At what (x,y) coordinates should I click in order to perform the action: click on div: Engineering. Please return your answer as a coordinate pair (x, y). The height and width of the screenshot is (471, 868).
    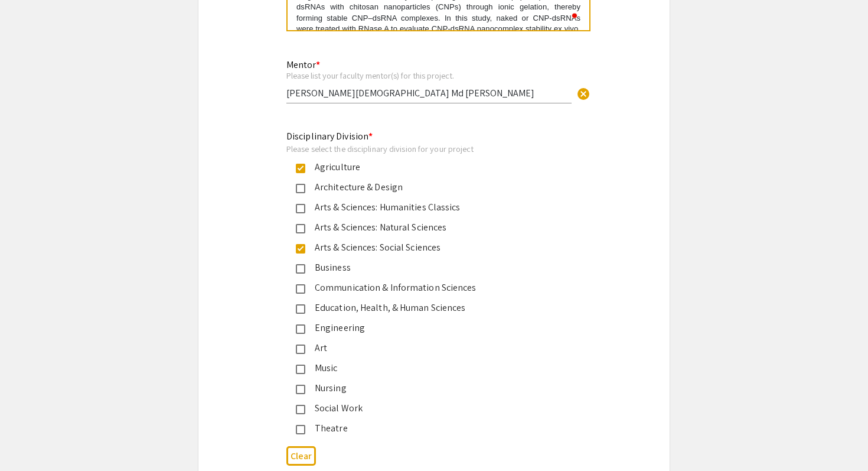
    Looking at the image, I should click on (429, 328).